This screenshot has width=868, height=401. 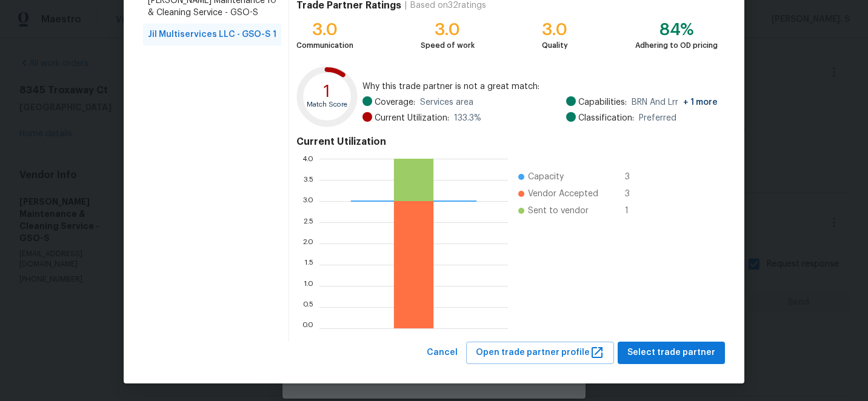 I want to click on span: Services area, so click(x=447, y=102).